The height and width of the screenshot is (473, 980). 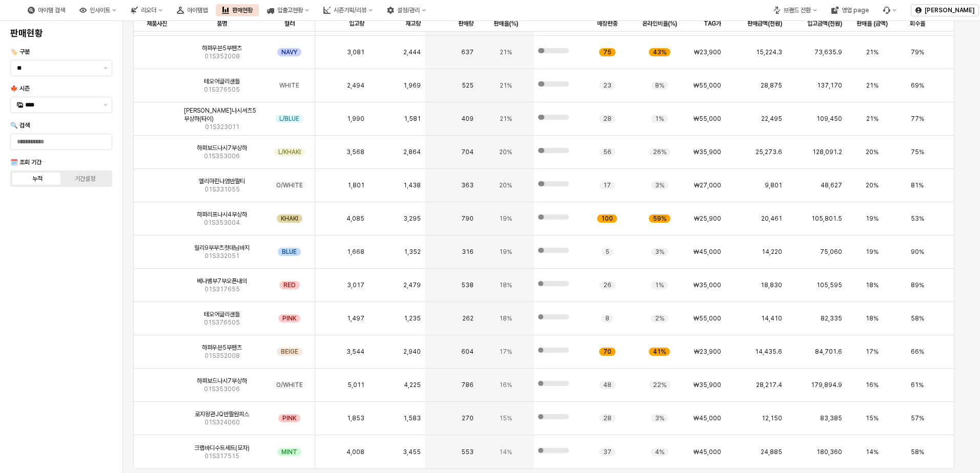 I want to click on div: 입출고현황, so click(x=290, y=10).